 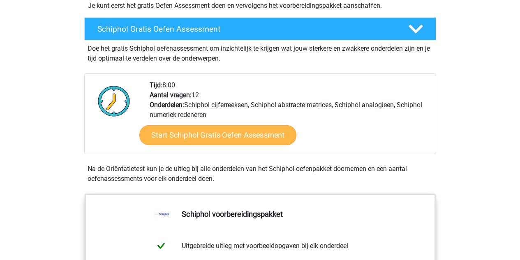 I want to click on h4: Schiphol Gratis Oefen Assessment, so click(x=246, y=29).